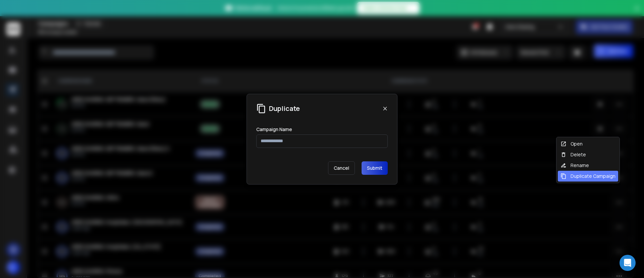 The width and height of the screenshot is (644, 278). I want to click on div: Delete, so click(573, 154).